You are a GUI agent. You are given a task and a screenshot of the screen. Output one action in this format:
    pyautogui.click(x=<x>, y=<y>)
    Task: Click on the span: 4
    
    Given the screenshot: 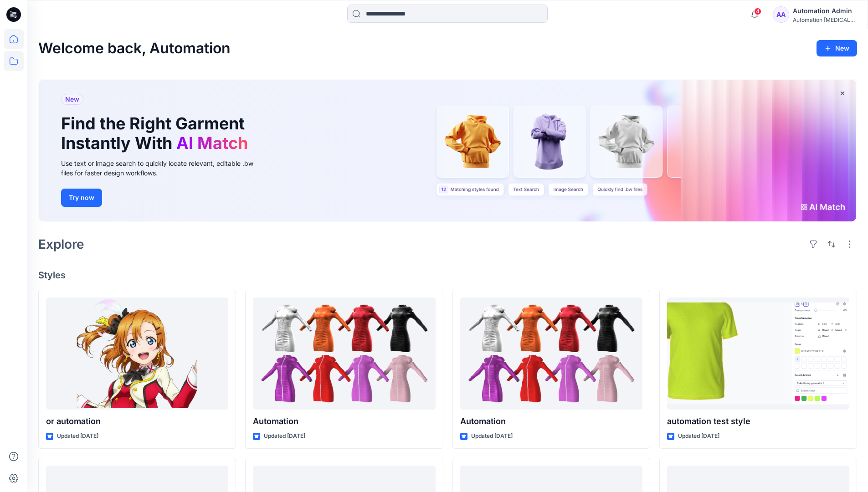 What is the action you would take?
    pyautogui.click(x=758, y=11)
    